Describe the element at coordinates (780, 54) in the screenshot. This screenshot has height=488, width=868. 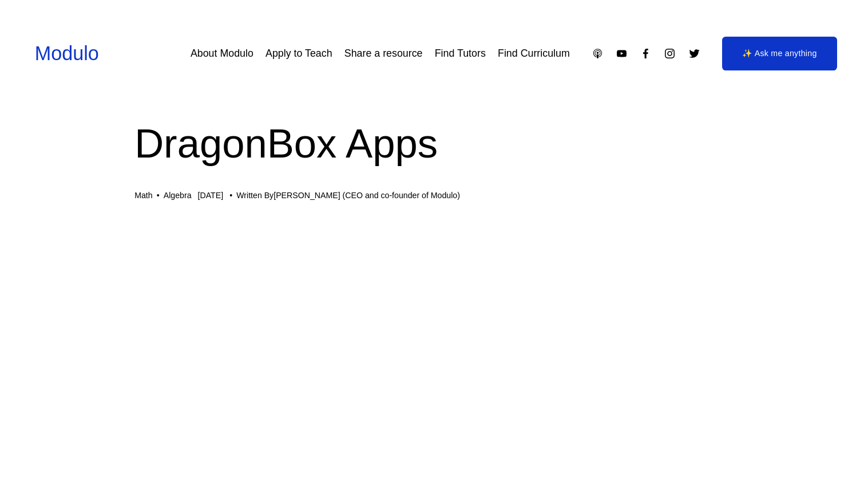
I see `a: ✨ Ask me anything` at that location.